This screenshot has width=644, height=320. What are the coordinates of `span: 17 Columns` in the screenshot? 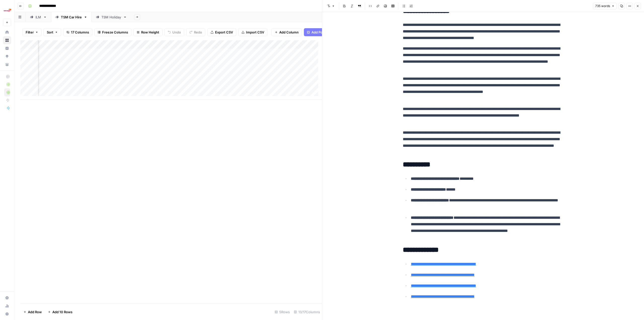 It's located at (80, 32).